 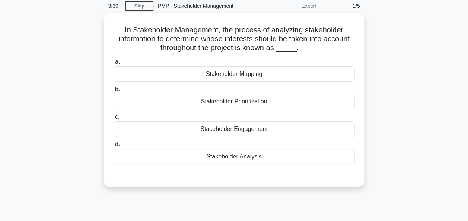 What do you see at coordinates (117, 116) in the screenshot?
I see `span: c.` at bounding box center [117, 116].